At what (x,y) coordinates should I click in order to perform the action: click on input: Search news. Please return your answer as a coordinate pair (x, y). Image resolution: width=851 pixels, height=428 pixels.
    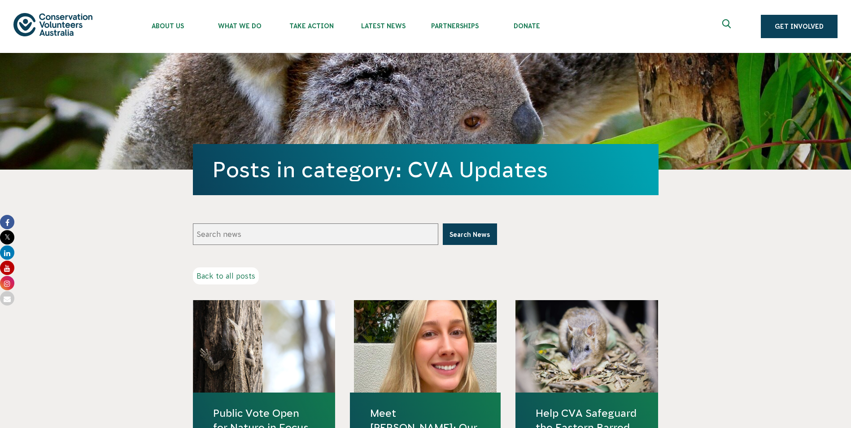
    Looking at the image, I should click on (315, 234).